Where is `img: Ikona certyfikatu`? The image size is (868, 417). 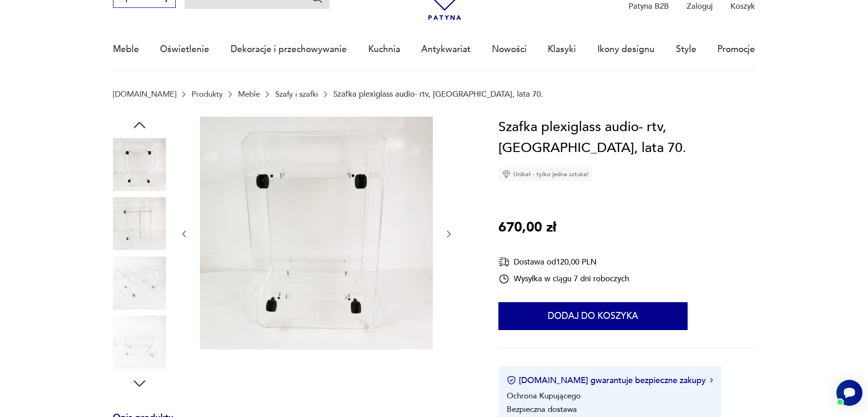 img: Ikona certyfikatu is located at coordinates (511, 380).